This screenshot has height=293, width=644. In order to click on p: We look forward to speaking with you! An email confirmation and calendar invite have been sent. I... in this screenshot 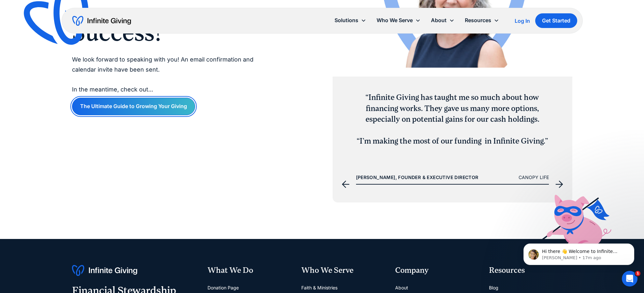, I will do `click(163, 74)`.